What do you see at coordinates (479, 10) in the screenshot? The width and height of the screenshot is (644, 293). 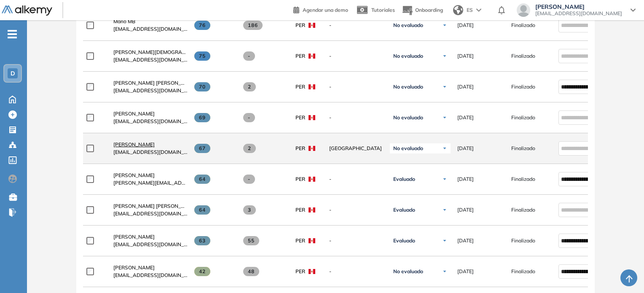 I see `img: arrow` at bounding box center [479, 10].